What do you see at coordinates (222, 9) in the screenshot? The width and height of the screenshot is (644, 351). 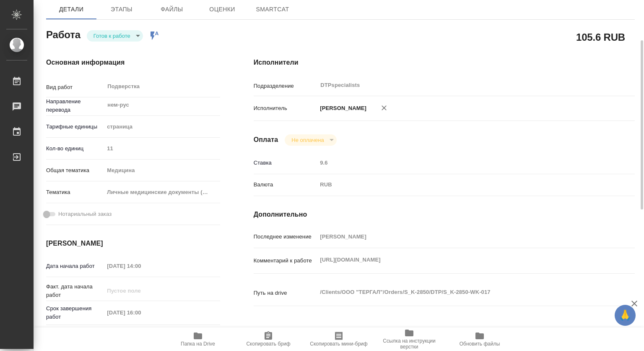 I see `span: Оценки` at bounding box center [222, 9].